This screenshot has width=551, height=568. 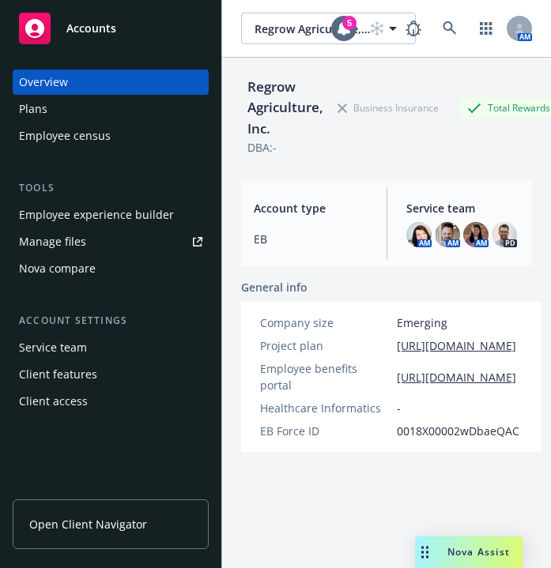 What do you see at coordinates (53, 402) in the screenshot?
I see `div: Client access` at bounding box center [53, 402].